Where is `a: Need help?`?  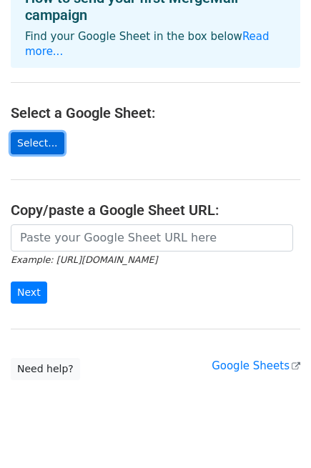
a: Need help? is located at coordinates (45, 369).